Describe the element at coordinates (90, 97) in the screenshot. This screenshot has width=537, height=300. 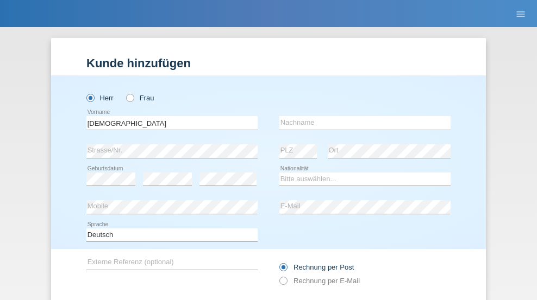
I see `input: Herr` at that location.